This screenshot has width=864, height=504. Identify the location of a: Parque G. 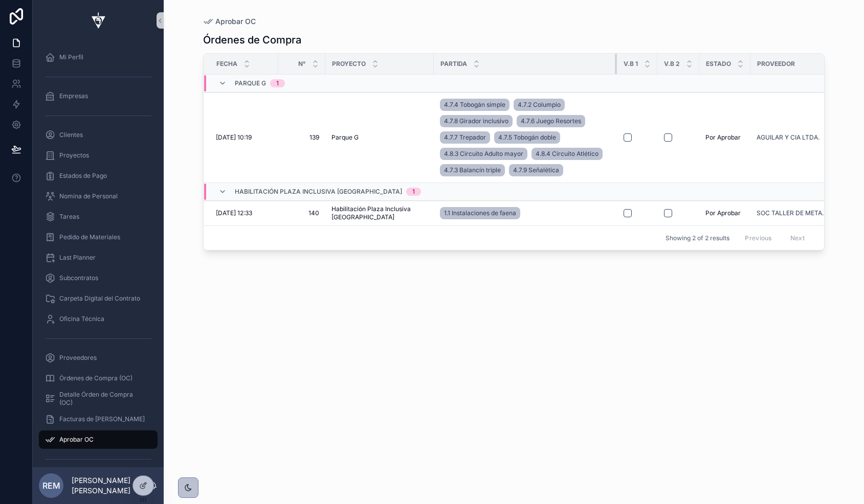
(380, 138).